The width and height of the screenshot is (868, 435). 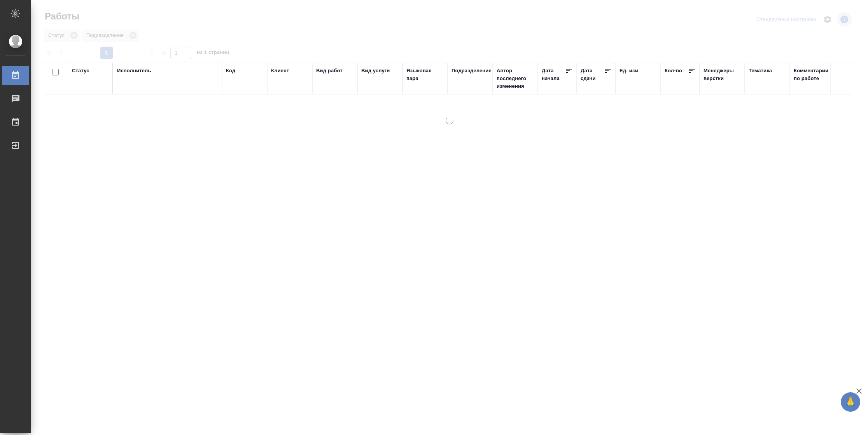 I want to click on div: Языковая пара, so click(x=425, y=75).